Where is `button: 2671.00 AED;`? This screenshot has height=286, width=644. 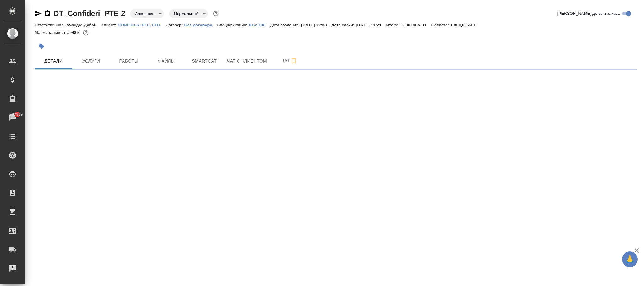 button: 2671.00 AED; is located at coordinates (86, 32).